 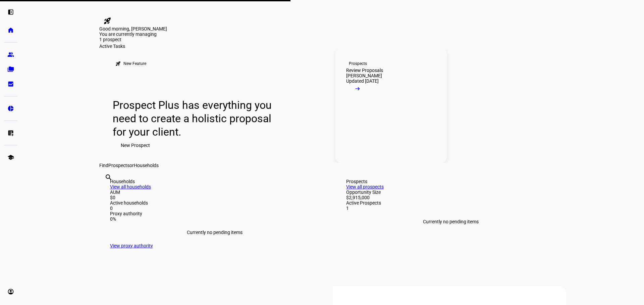 What do you see at coordinates (11, 157) in the screenshot?
I see `eth-mat-symbol: school` at bounding box center [11, 157].